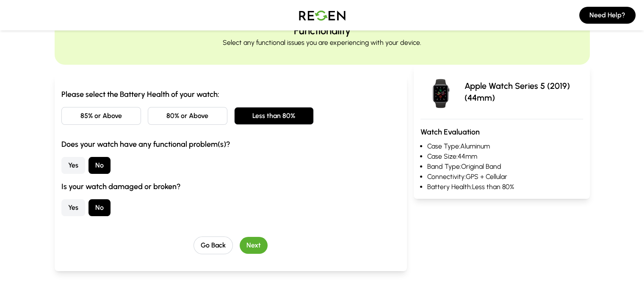 Image resolution: width=644 pixels, height=294 pixels. Describe the element at coordinates (505, 156) in the screenshot. I see `li: Case Size: 44mm` at that location.